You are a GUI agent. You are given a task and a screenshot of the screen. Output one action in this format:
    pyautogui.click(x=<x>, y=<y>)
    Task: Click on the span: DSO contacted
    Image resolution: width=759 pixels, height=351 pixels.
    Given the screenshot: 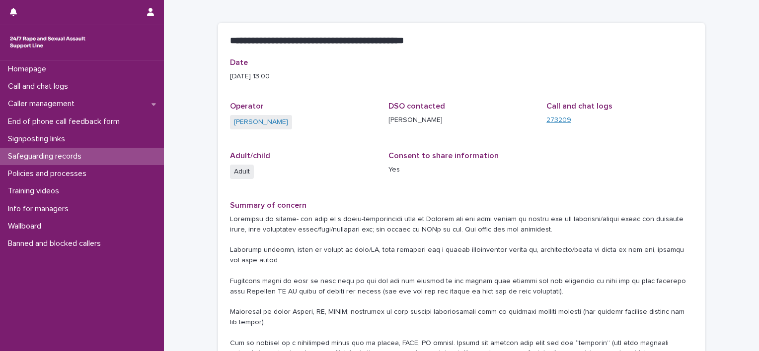 What is the action you would take?
    pyautogui.click(x=416, y=106)
    